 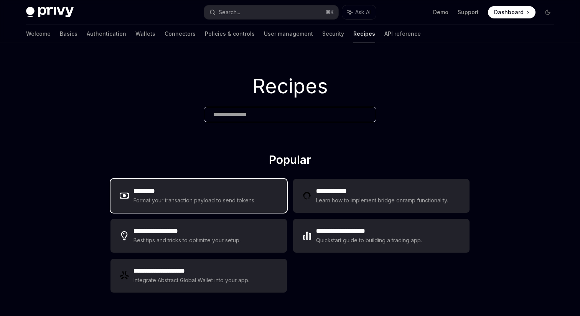 What do you see at coordinates (359, 12) in the screenshot?
I see `button: Ask AI` at bounding box center [359, 12].